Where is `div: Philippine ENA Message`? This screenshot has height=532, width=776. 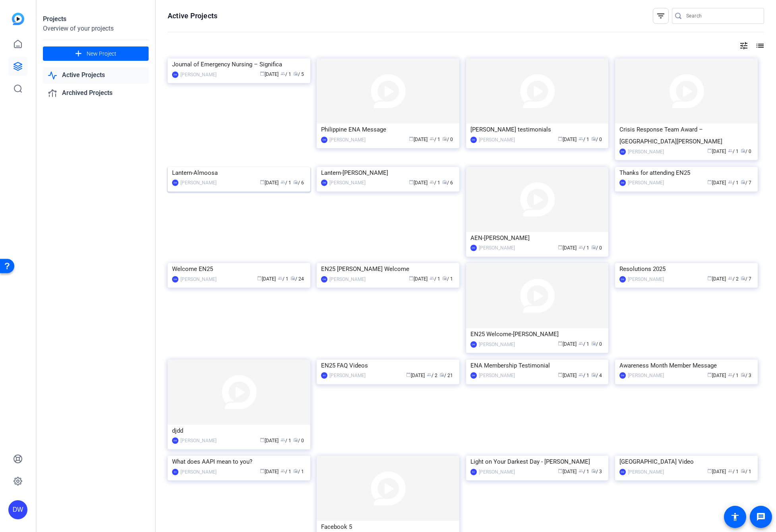 div: Philippine ENA Message is located at coordinates (388, 130).